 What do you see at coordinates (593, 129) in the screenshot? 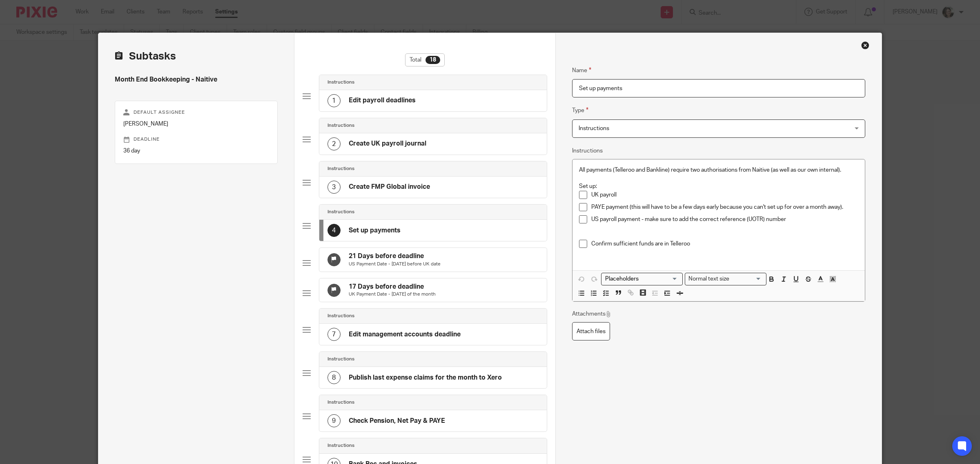
I see `span: Instructions` at bounding box center [593, 129].